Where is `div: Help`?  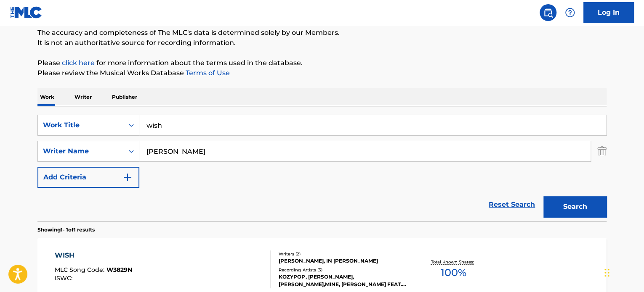
div: Help is located at coordinates (570, 12).